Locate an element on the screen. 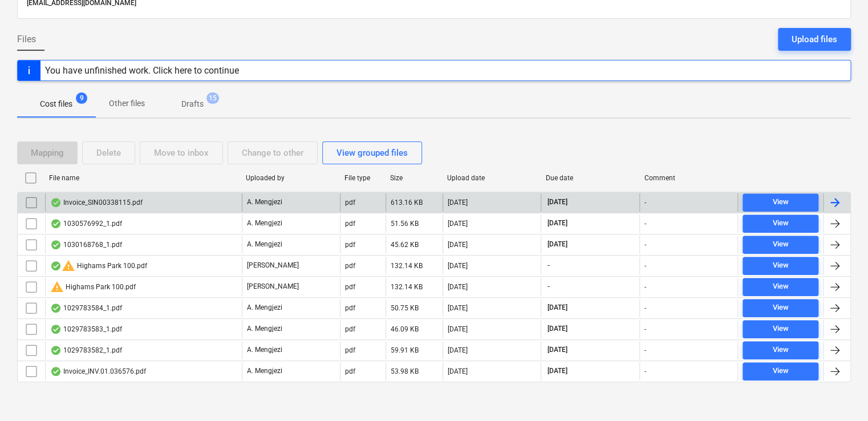 This screenshot has width=868, height=421. div: Size is located at coordinates (414, 178).